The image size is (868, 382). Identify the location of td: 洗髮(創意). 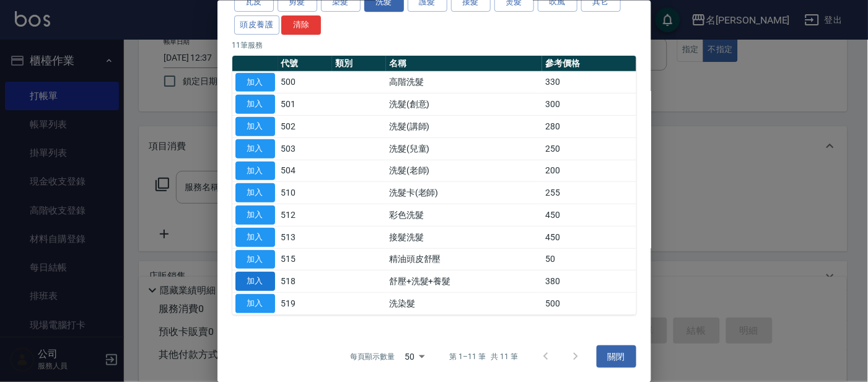
(464, 104).